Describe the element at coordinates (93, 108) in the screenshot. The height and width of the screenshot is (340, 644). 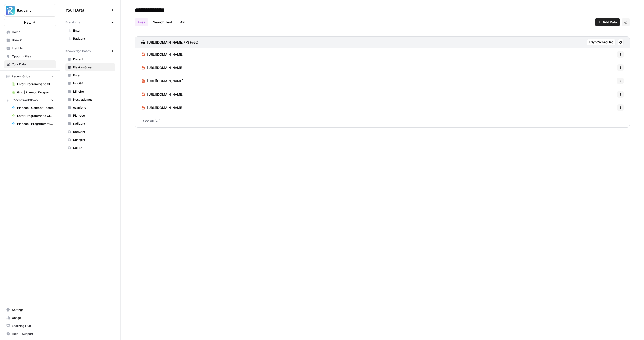
I see `span: osapiens` at that location.